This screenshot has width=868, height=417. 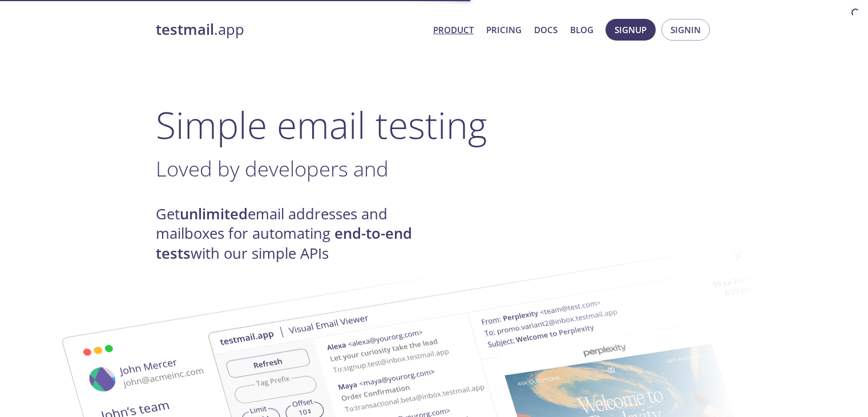 I want to click on h1: Simple email testing, so click(x=434, y=124).